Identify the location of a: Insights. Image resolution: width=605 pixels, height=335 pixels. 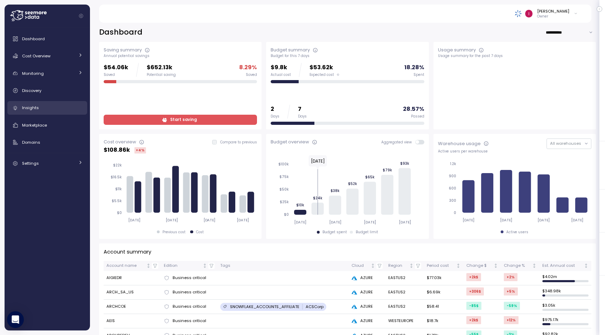
(47, 108).